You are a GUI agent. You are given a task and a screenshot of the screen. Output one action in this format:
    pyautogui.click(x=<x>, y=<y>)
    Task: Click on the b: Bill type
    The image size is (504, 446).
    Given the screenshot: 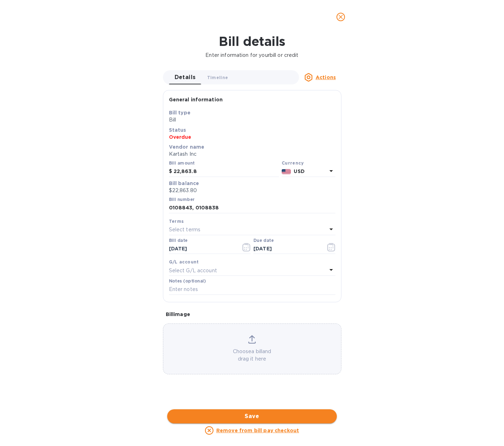 What is the action you would take?
    pyautogui.click(x=179, y=113)
    